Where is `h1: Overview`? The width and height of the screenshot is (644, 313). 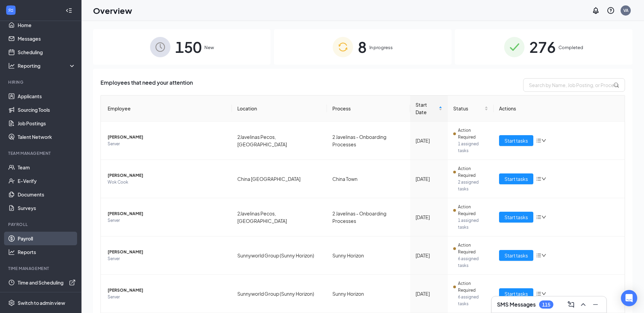 h1: Overview is located at coordinates (112, 10).